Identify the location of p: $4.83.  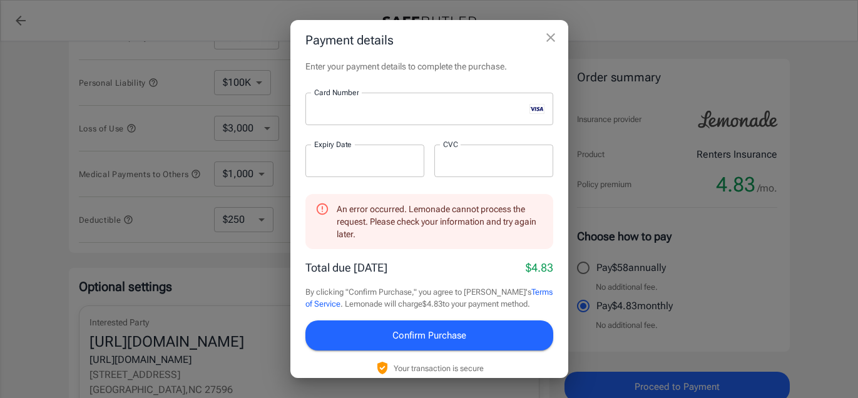
(540, 267).